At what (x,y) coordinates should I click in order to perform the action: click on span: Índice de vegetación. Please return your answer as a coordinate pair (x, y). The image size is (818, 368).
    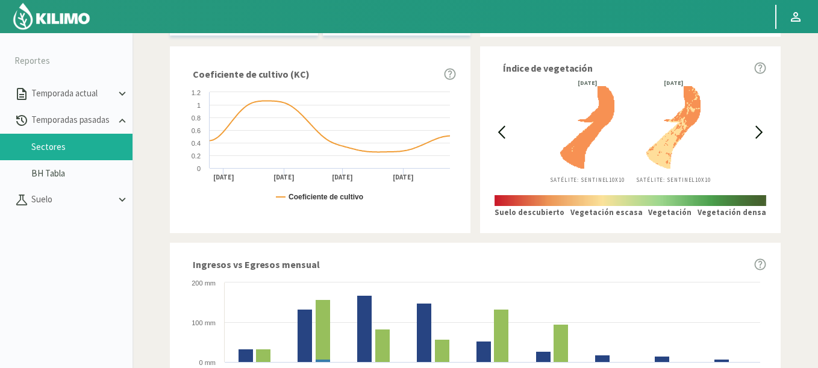
    Looking at the image, I should click on (548, 68).